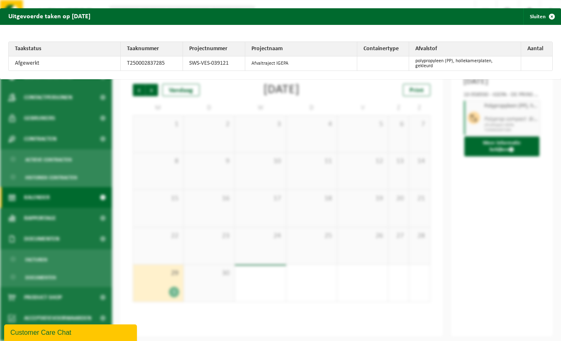  I want to click on td: T250002837285, so click(152, 64).